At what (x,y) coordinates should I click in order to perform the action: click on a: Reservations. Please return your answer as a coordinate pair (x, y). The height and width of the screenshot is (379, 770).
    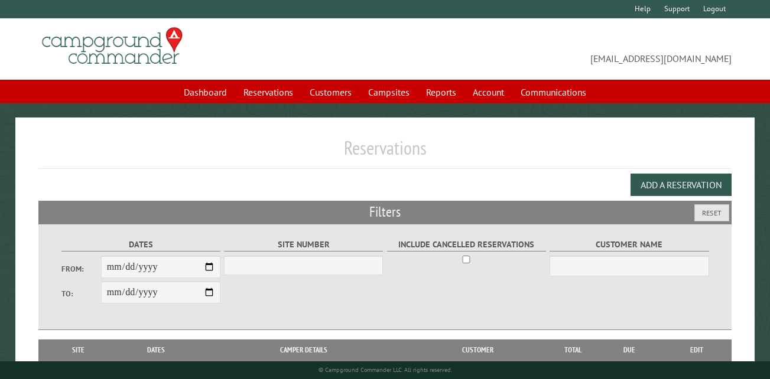
    Looking at the image, I should click on (268, 92).